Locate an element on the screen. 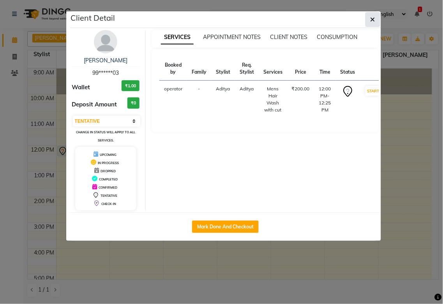  th: Time is located at coordinates (325, 69).